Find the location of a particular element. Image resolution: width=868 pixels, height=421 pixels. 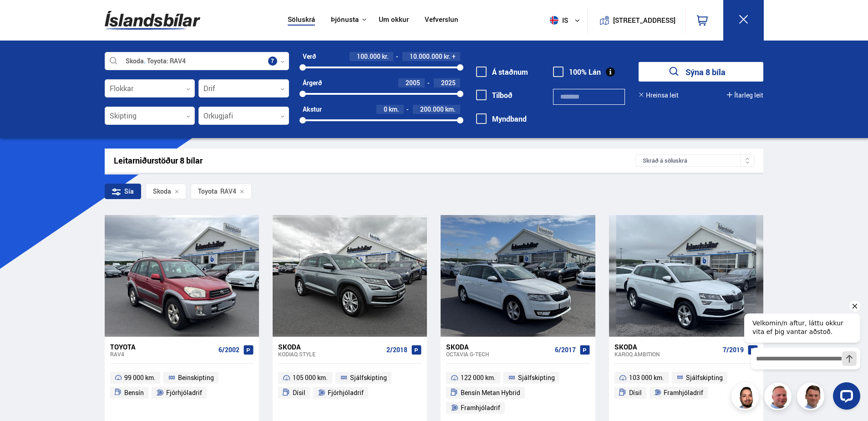

button: is is located at coordinates (567, 20).